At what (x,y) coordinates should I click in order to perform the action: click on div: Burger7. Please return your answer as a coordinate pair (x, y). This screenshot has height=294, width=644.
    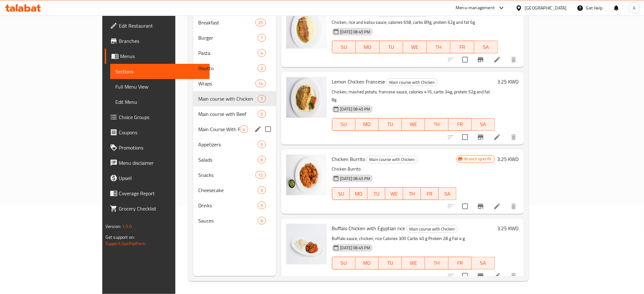
    Looking at the image, I should click on (234, 38).